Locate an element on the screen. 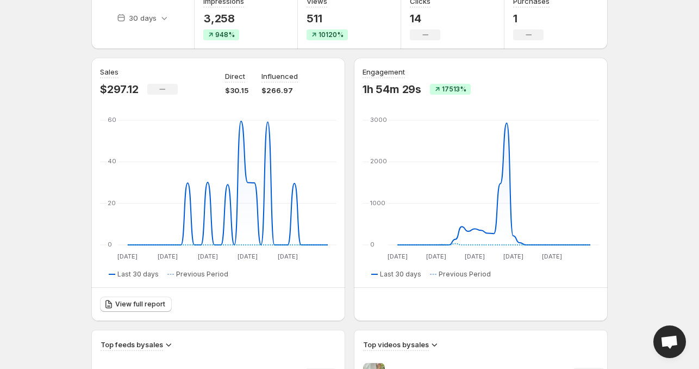 Image resolution: width=699 pixels, height=369 pixels. p: Direct is located at coordinates (235, 76).